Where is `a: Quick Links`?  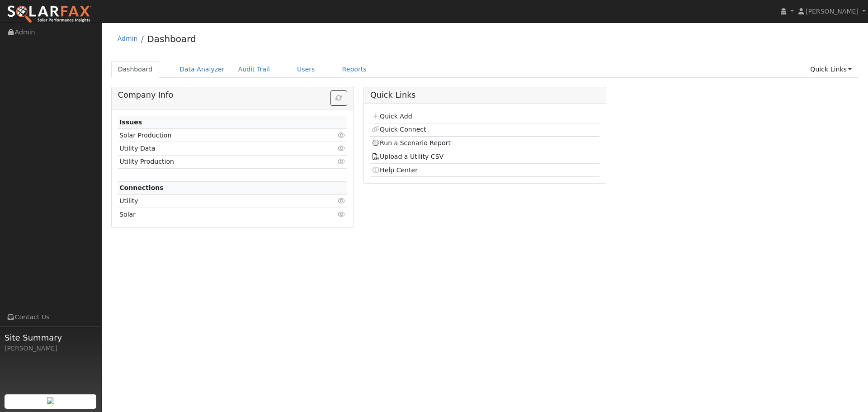
a: Quick Links is located at coordinates (831, 69).